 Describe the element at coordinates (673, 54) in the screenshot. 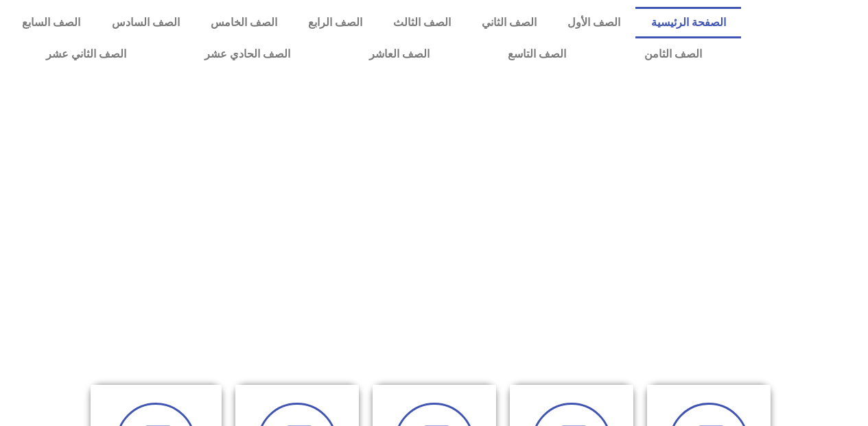

I see `a: الصف الثامن` at that location.